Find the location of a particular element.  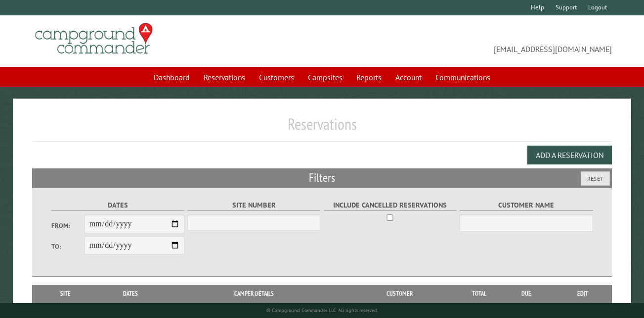

a: Reservations is located at coordinates (225, 77).